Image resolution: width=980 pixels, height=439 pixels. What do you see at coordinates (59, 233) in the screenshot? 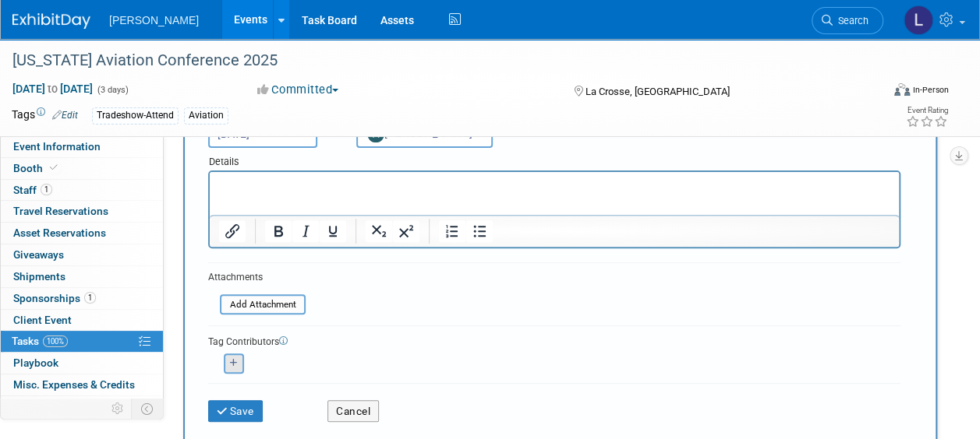
I see `span: Asset Reservations` at bounding box center [59, 233].